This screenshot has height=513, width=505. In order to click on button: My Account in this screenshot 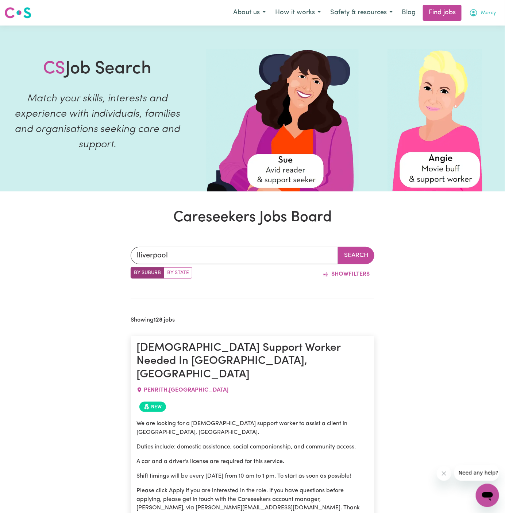, I will do `click(482, 13)`.